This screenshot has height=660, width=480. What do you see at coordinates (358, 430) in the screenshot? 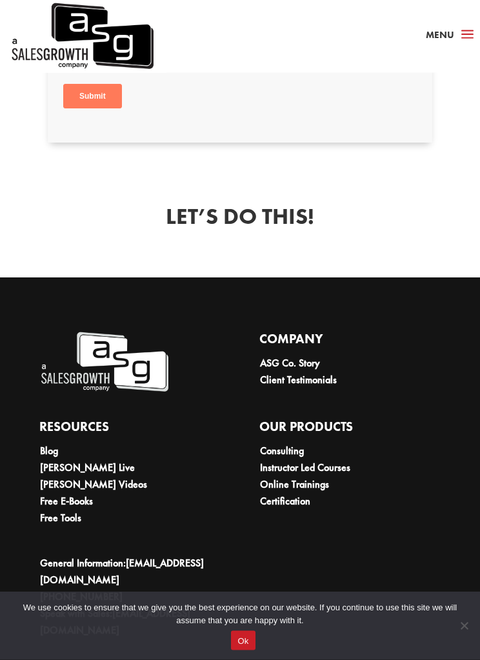
I see `h4: Our Products` at bounding box center [358, 430].